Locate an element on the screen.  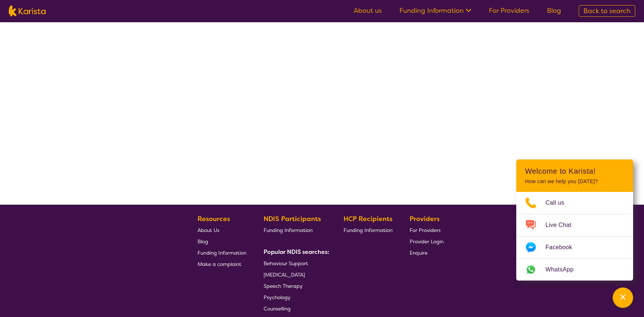
ul: Choose channel is located at coordinates (575, 236).